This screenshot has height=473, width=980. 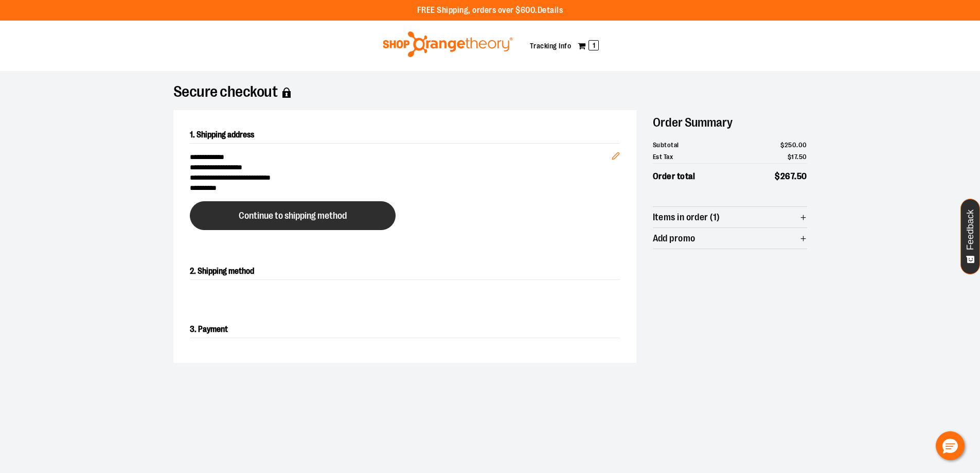 What do you see at coordinates (793, 157) in the screenshot?
I see `span: 17` at bounding box center [793, 157].